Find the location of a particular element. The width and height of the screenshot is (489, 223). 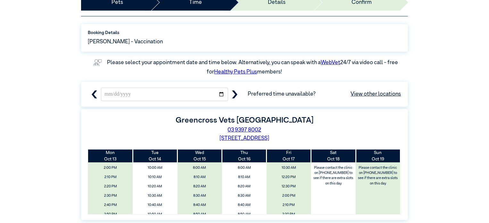

span: 03 9397 8002 is located at coordinates (245, 130).